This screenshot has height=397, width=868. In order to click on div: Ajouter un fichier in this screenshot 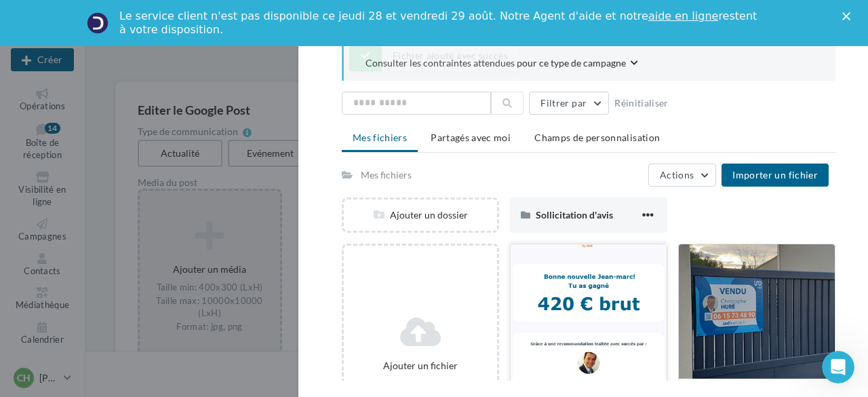, I will do `click(420, 366)`.